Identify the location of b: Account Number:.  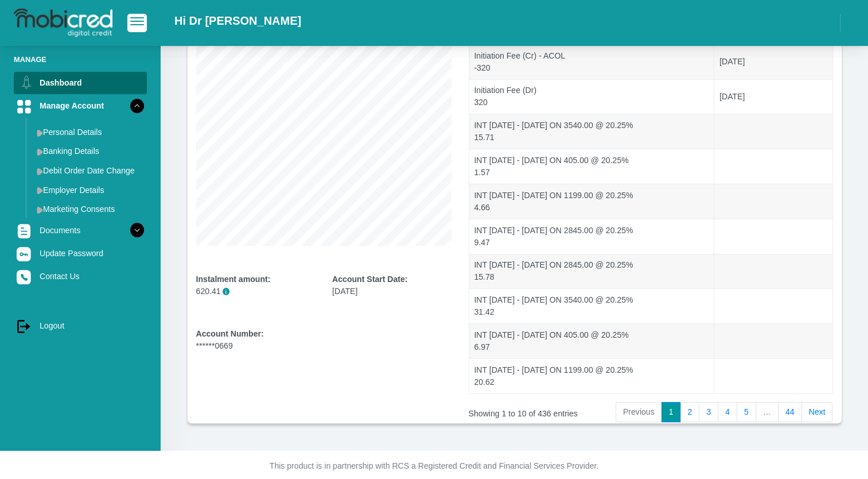
(230, 333).